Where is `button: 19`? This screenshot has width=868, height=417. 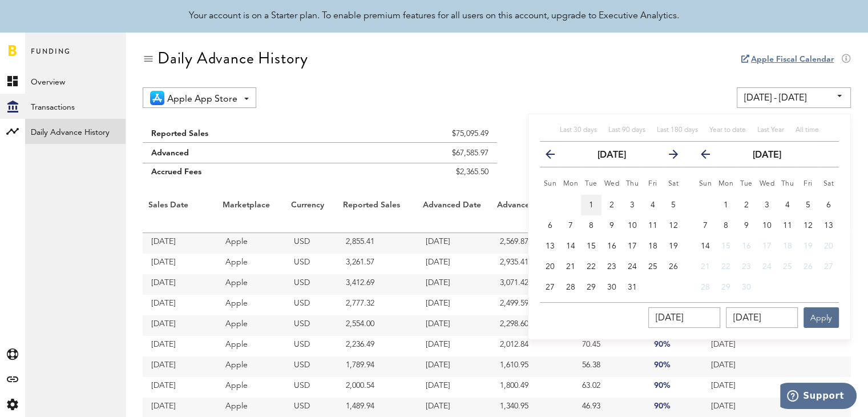
button: 19 is located at coordinates (674, 246).